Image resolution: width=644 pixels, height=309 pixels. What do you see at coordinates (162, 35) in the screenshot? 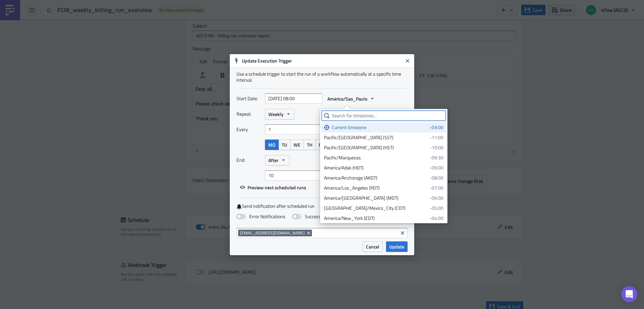
I see `p: Thank you.` at bounding box center [162, 35].